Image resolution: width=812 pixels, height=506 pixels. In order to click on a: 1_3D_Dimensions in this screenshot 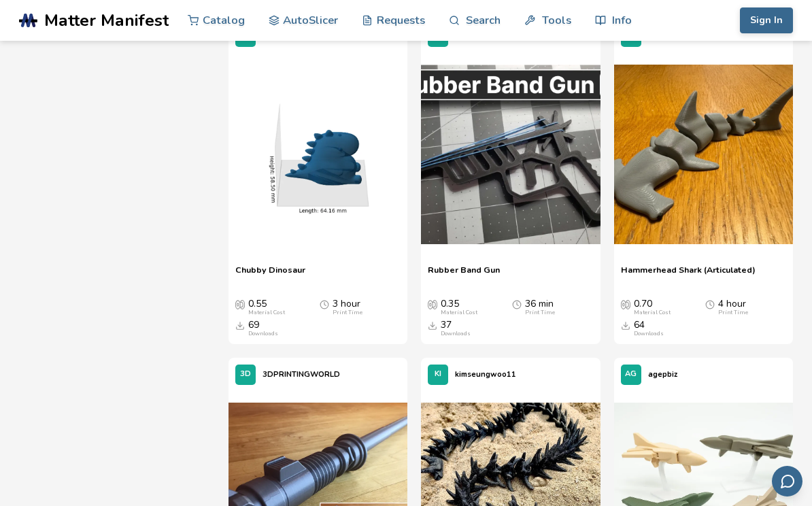, I will do `click(318, 155)`.